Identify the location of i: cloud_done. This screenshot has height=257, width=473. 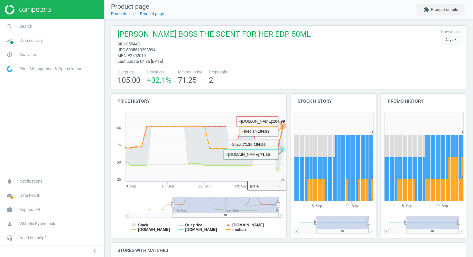
(10, 195).